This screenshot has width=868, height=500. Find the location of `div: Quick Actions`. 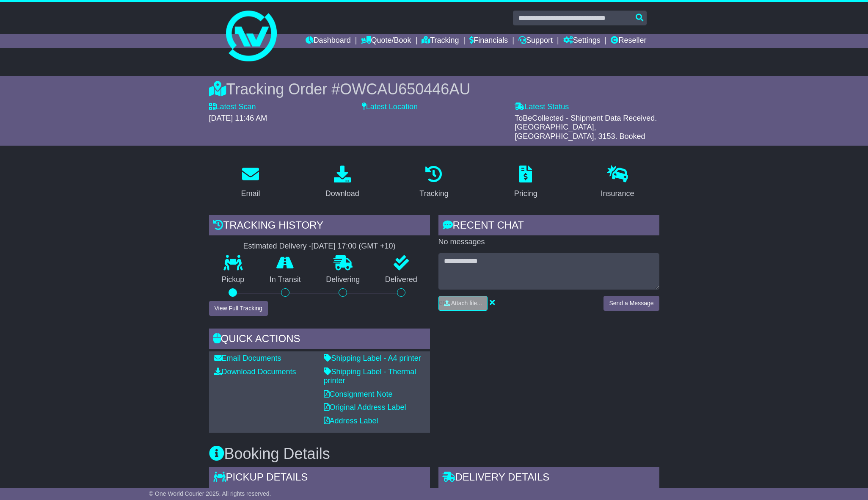

div: Quick Actions is located at coordinates (319, 340).